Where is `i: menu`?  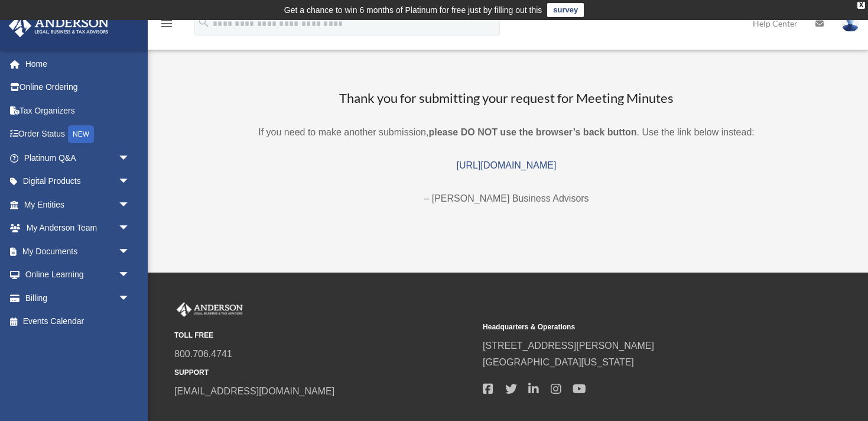
i: menu is located at coordinates (167, 24).